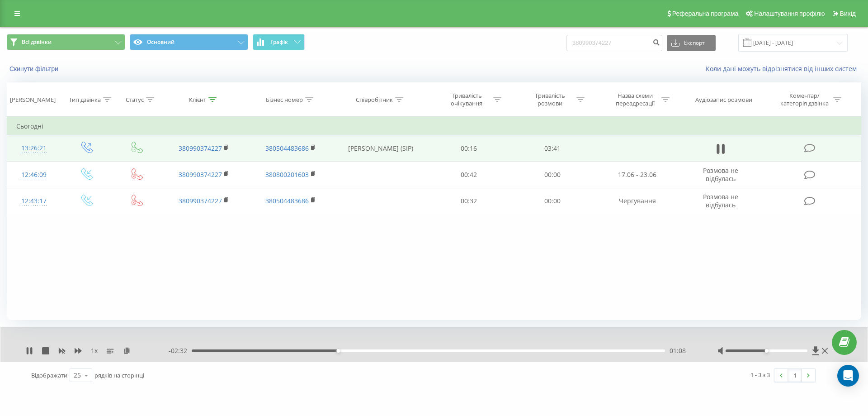 This screenshot has height=416, width=868. I want to click on span: Вихід, so click(848, 14).